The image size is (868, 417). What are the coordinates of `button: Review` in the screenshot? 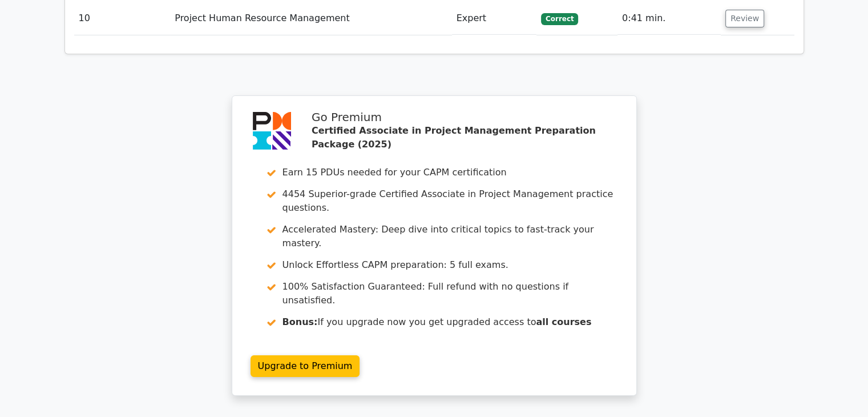 It's located at (745, 18).